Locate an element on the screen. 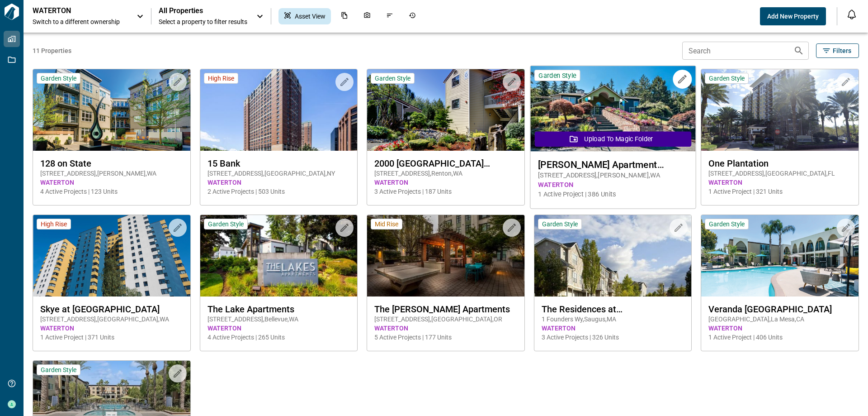 The image size is (868, 416). span: 1 Founders Wy , Saugus , MA is located at coordinates (613, 319).